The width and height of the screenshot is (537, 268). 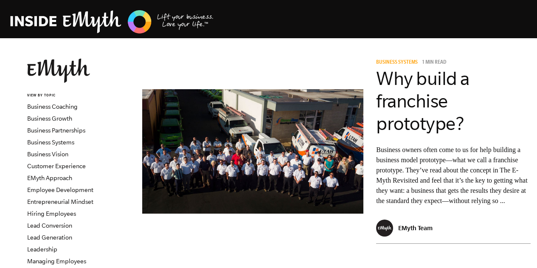 I want to click on a: Leadership, so click(x=42, y=249).